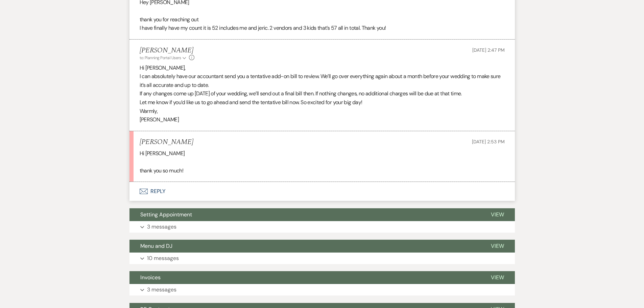 This screenshot has height=308, width=644. Describe the element at coordinates (322, 171) in the screenshot. I see `p: thank you so much!` at that location.